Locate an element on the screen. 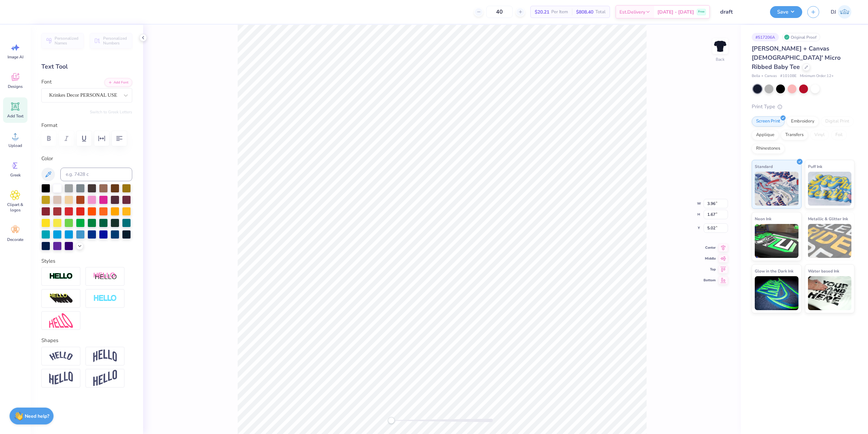 The width and height of the screenshot is (868, 434). div: # 517206A is located at coordinates (765, 37).